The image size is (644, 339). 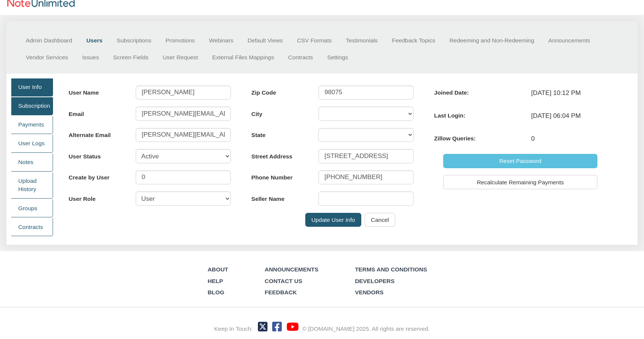 I want to click on a: Developers, so click(x=374, y=281).